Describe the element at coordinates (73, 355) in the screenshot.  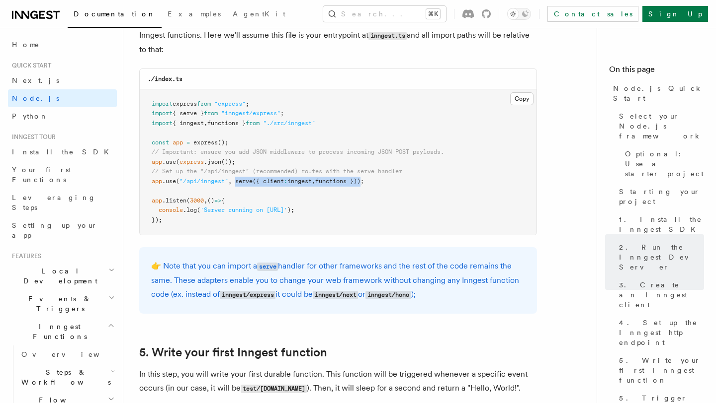
I see `span: Overview` at that location.